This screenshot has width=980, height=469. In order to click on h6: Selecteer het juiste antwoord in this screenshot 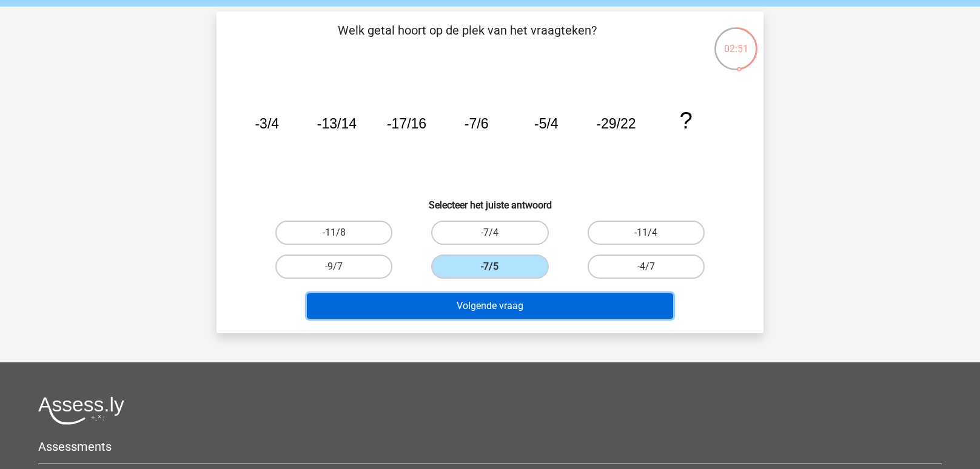, I will do `click(490, 200)`.